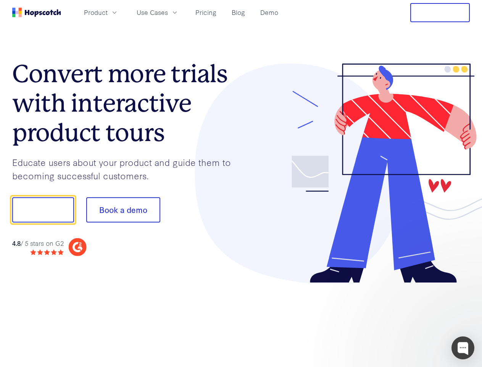 The width and height of the screenshot is (482, 367). Describe the element at coordinates (158, 12) in the screenshot. I see `button: Use Cases` at that location.